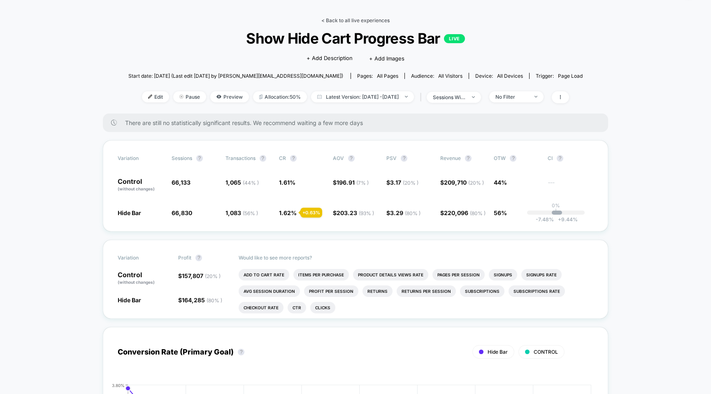 This screenshot has width=711, height=394. Describe the element at coordinates (454, 39) in the screenshot. I see `p: LIVE` at that location.